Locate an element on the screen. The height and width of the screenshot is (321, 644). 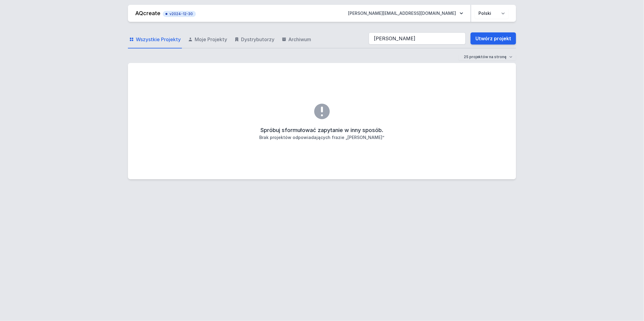
select: Wybierz język is located at coordinates (492, 13).